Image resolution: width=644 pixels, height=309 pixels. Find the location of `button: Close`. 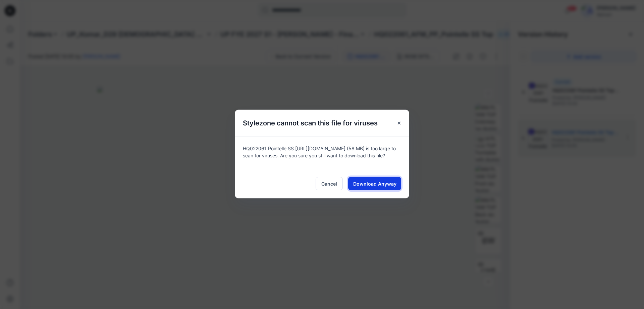

button: Close is located at coordinates (399, 123).